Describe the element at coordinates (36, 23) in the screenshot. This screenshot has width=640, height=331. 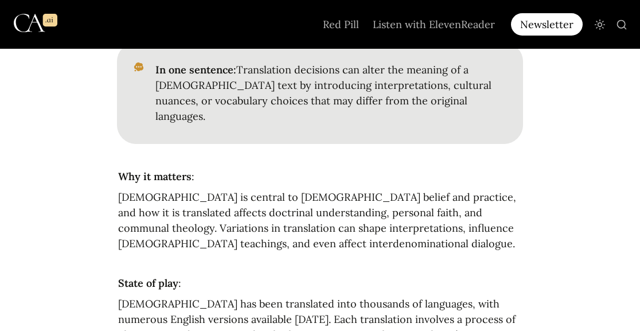
I see `img: Logo` at that location.